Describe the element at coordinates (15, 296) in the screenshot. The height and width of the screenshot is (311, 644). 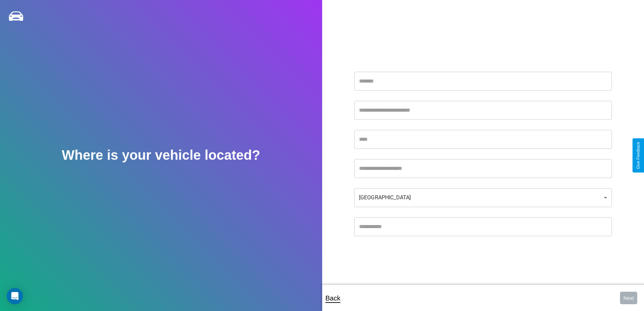
I see `div: Open Intercom Messenger` at that location.